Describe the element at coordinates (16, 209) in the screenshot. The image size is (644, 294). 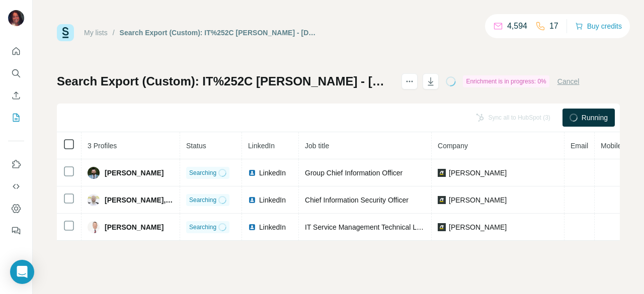
I see `button: Dashboard` at that location.